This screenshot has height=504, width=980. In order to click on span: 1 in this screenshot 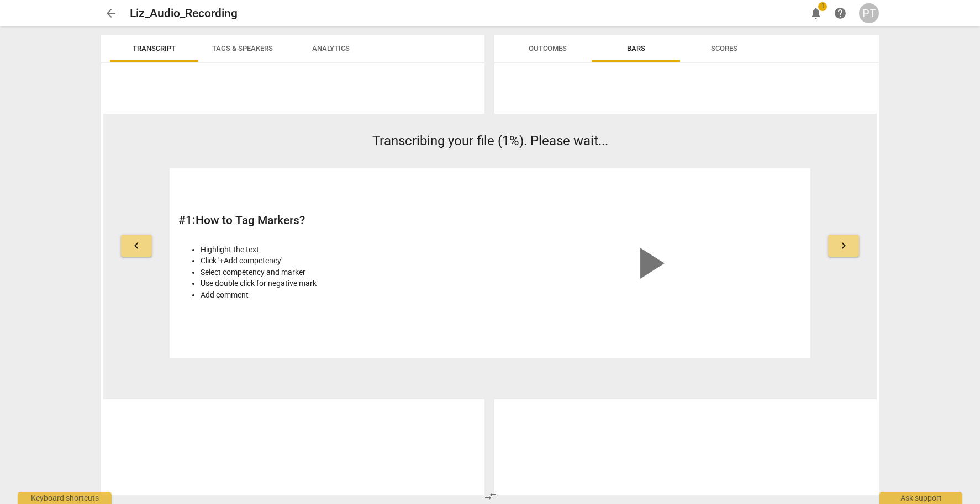, I will do `click(822, 7)`.